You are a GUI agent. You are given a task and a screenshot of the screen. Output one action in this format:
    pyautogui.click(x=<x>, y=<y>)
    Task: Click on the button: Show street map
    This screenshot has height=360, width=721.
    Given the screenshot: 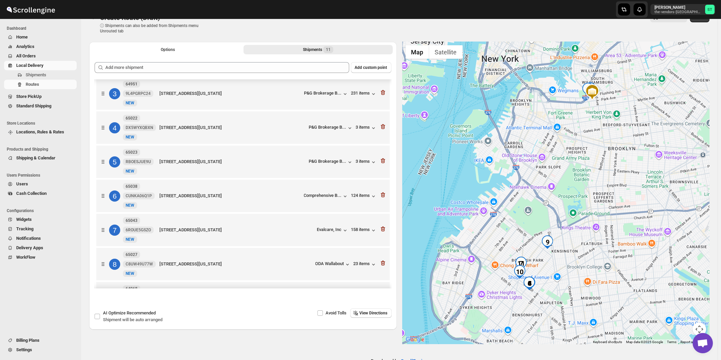 What is the action you would take?
    pyautogui.click(x=417, y=52)
    